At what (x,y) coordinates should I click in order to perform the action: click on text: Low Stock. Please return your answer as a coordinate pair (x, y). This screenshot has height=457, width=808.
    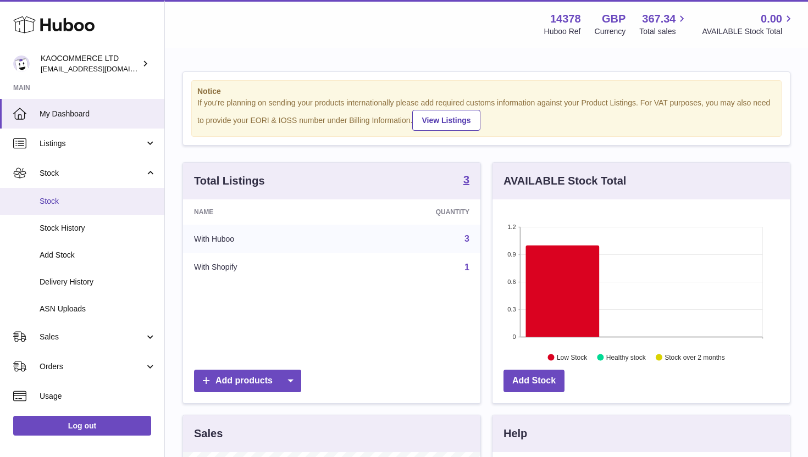
    Looking at the image, I should click on (572, 357).